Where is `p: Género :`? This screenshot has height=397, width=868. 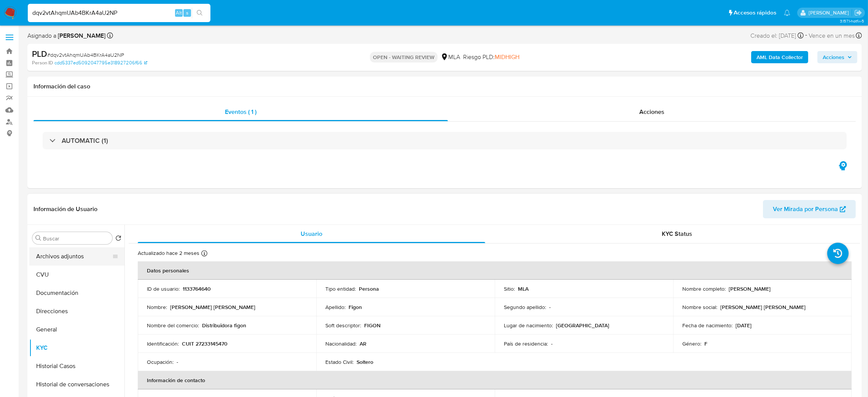
p: Género : is located at coordinates (692, 344).